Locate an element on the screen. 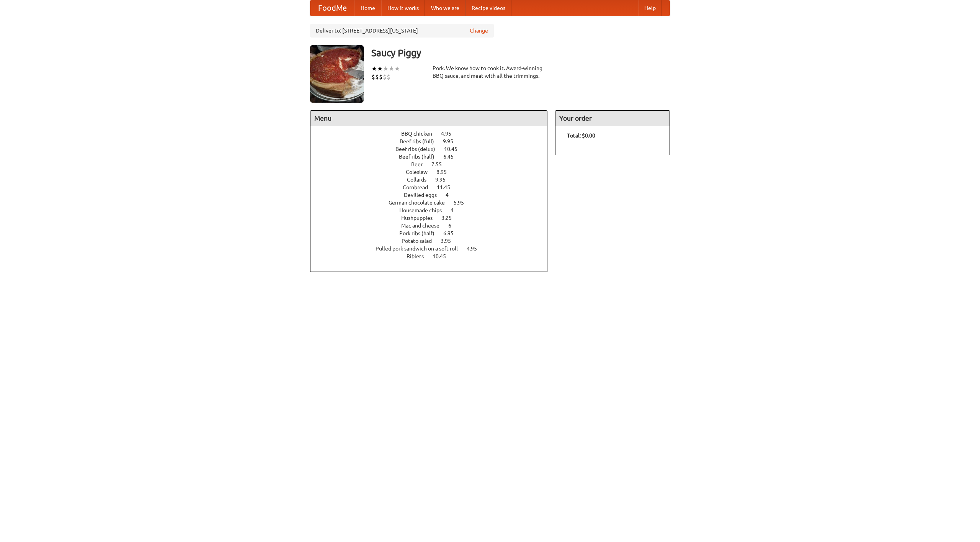 This screenshot has width=980, height=542. a: Cornbread 11.45 is located at coordinates (434, 188).